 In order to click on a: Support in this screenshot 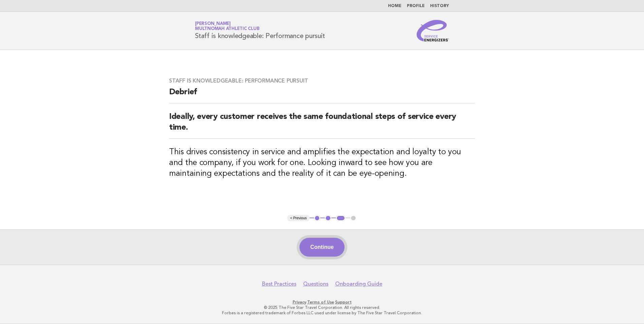, I will do `click(343, 302)`.